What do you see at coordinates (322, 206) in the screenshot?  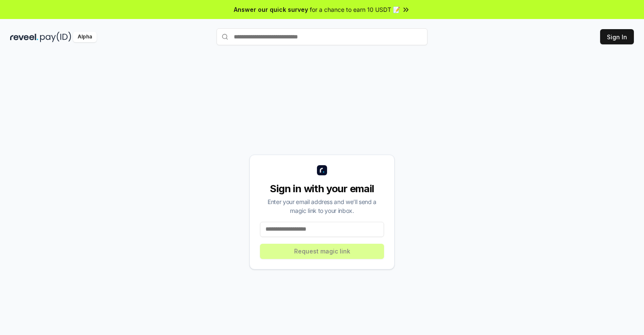 I see `div: Enter your email address and we’ll send a magic link to your inbox.` at bounding box center [322, 206].